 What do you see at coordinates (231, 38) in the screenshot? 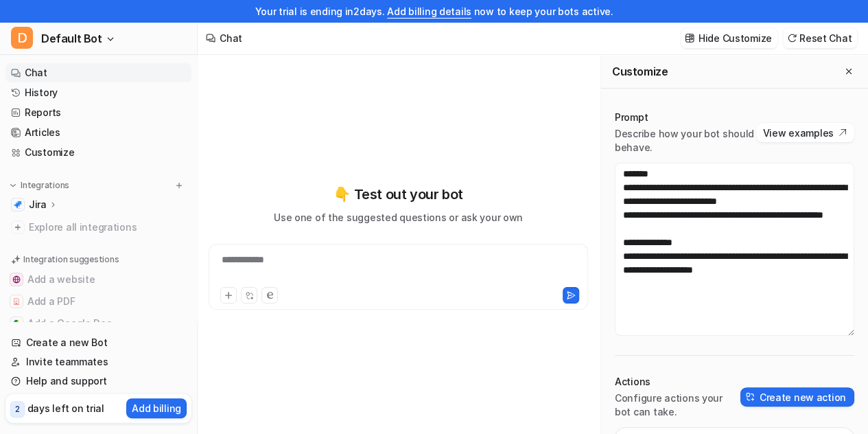
I see `div: Chat` at bounding box center [231, 38].